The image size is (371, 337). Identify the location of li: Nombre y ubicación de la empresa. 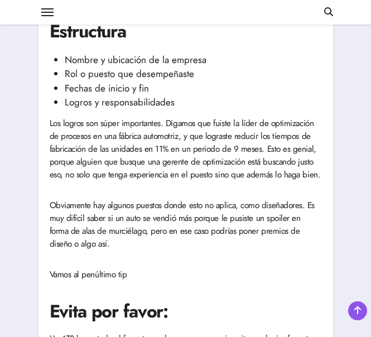
(193, 60).